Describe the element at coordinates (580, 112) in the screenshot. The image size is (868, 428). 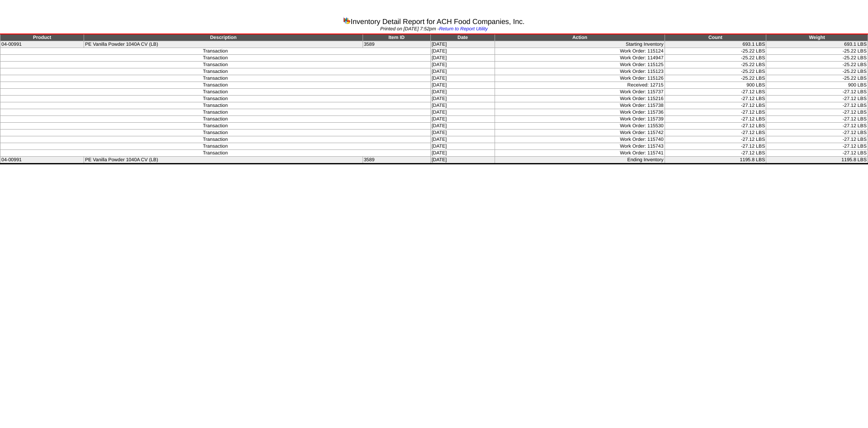
I see `td: Work Order: 115736` at that location.